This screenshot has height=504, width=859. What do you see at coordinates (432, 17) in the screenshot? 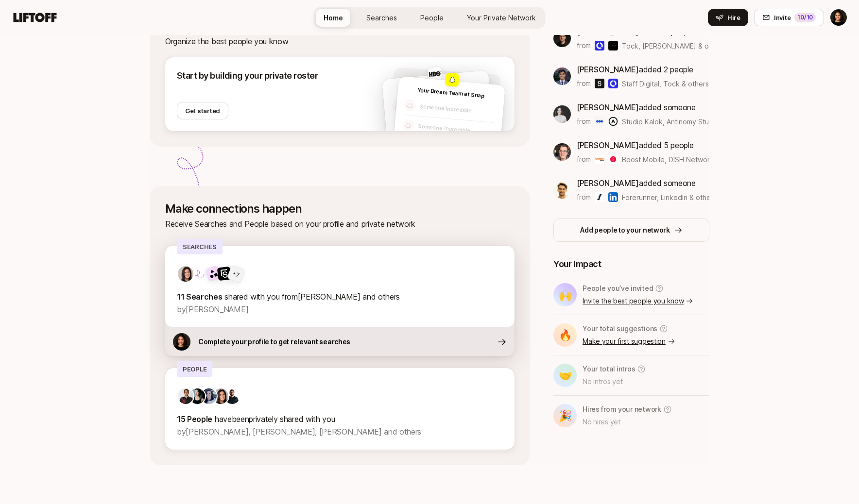
I see `a: People` at bounding box center [432, 17].